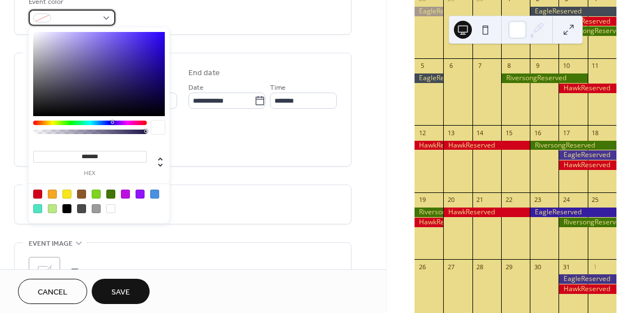 The height and width of the screenshot is (313, 644). I want to click on div: #417505, so click(111, 194).